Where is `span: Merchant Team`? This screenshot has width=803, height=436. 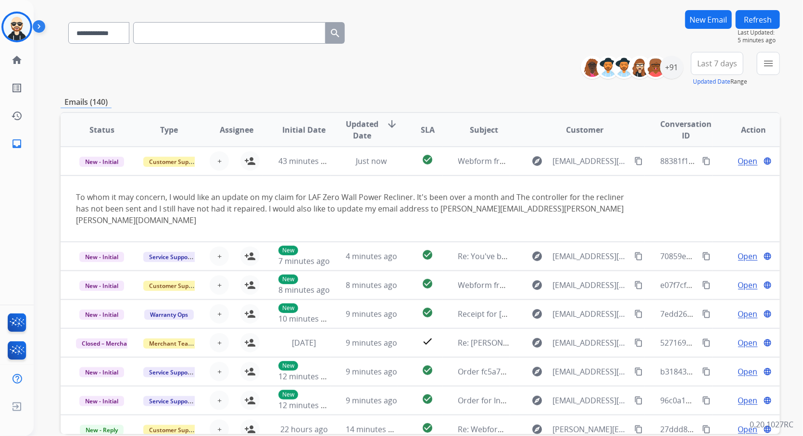 span: Merchant Team is located at coordinates (171, 344).